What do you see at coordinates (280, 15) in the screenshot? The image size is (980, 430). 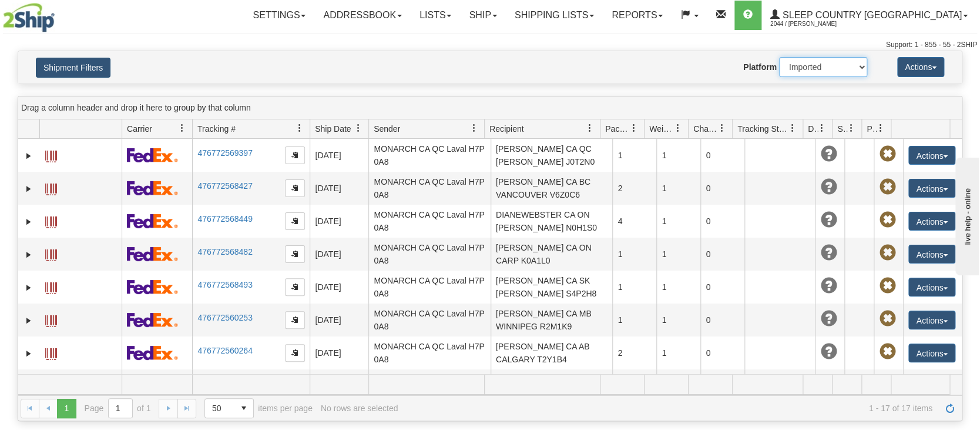 I see `a: Settings` at bounding box center [280, 15].